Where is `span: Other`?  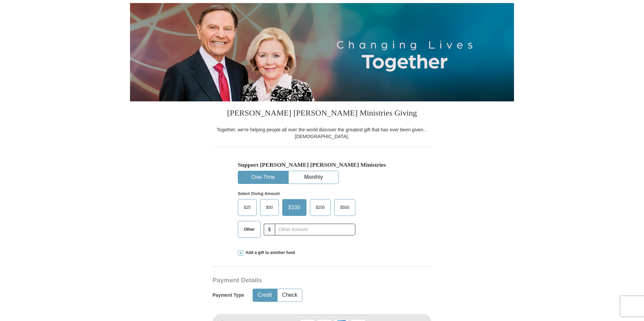
span: Other is located at coordinates (250, 229).